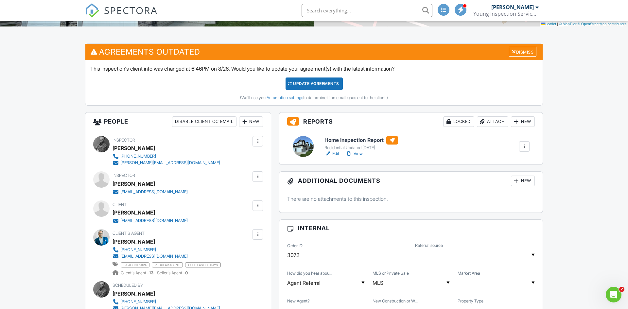 The height and width of the screenshot is (309, 628). I want to click on div: Attach, so click(492, 122).